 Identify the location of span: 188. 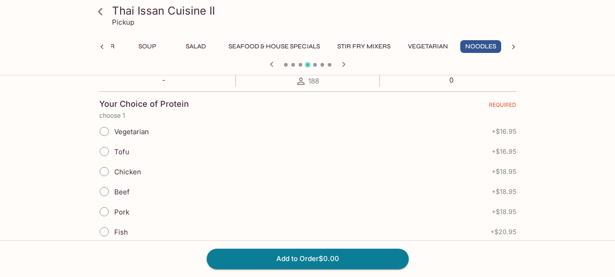
(314, 81).